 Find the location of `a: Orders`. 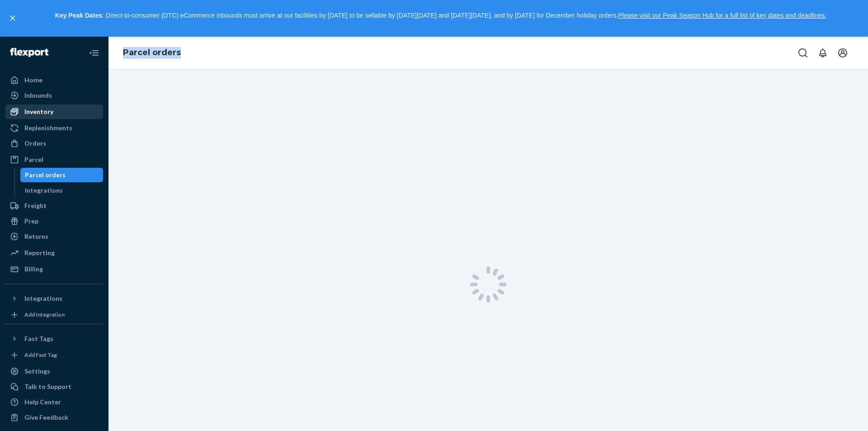

a: Orders is located at coordinates (54, 143).